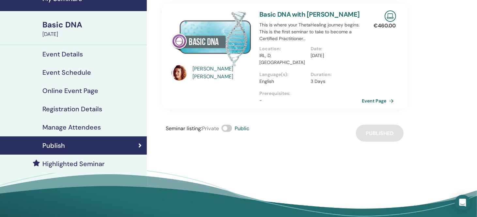 The height and width of the screenshot is (217, 477). What do you see at coordinates (184, 128) in the screenshot?
I see `span: Seminar listing :` at bounding box center [184, 128].